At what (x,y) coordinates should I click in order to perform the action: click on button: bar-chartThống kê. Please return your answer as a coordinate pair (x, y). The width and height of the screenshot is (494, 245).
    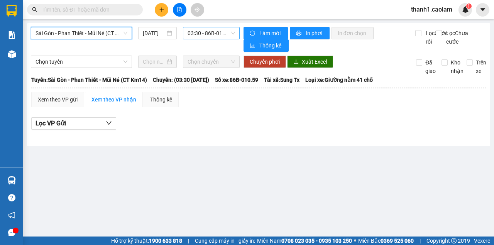
    Looking at the image, I should click on (266, 46).